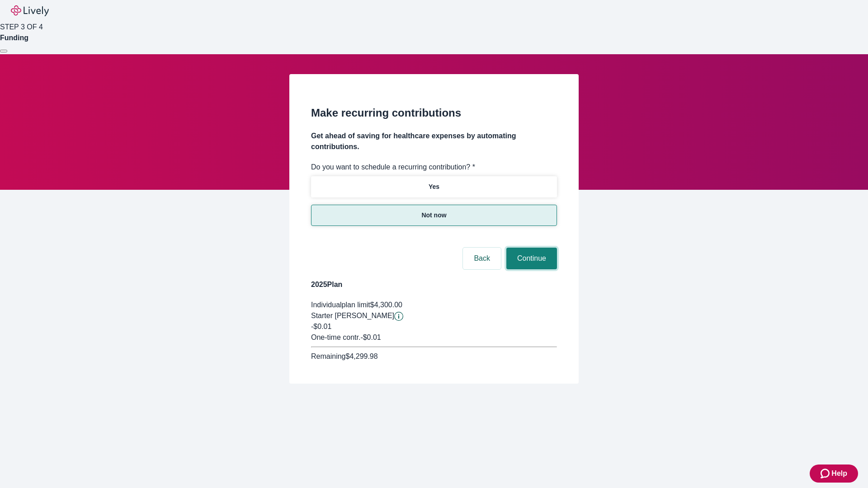 Image resolution: width=868 pixels, height=488 pixels. What do you see at coordinates (393, 167) in the screenshot?
I see `label: Do you want to schedule a recurring contribution? *` at bounding box center [393, 167].